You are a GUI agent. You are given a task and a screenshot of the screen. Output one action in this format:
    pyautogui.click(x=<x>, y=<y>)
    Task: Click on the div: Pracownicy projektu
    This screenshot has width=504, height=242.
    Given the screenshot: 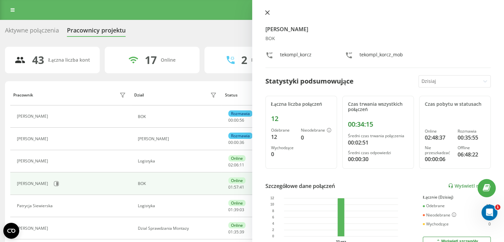 What is the action you would take?
    pyautogui.click(x=96, y=32)
    